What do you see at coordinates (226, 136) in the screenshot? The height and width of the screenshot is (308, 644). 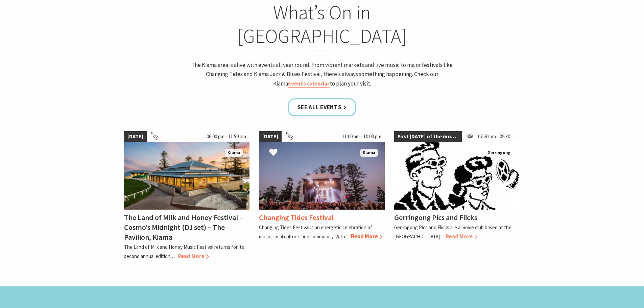 I see `span: 06:00 pm - 11:59 pm` at bounding box center [226, 136].